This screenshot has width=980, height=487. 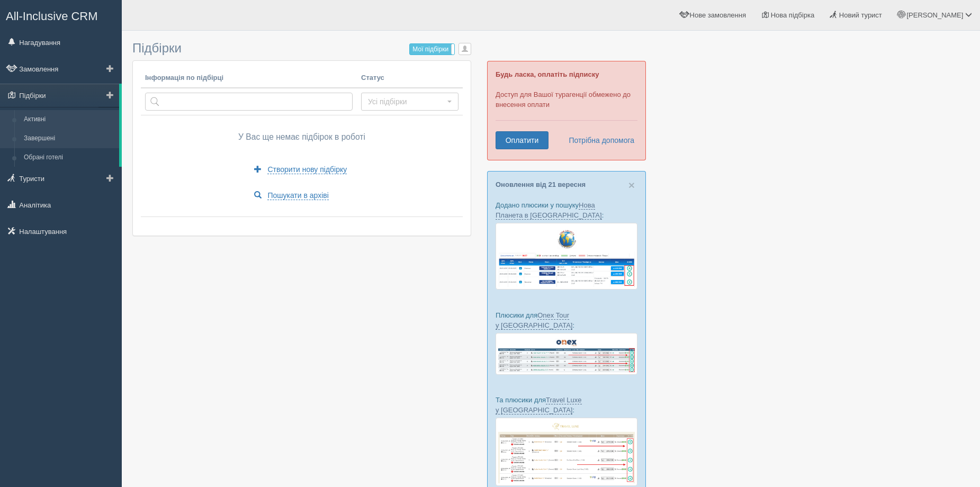 What do you see at coordinates (291, 195) in the screenshot?
I see `a: Пошукати в архіві` at bounding box center [291, 195].